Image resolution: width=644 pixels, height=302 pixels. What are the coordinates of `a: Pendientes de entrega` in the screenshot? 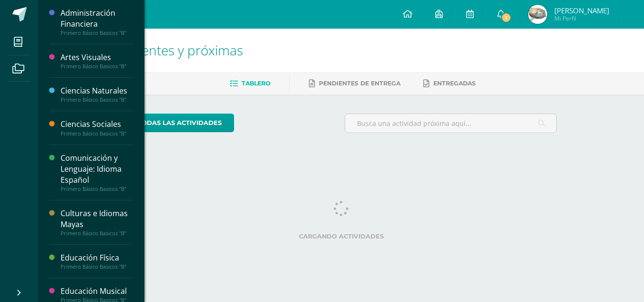 It's located at (355, 84).